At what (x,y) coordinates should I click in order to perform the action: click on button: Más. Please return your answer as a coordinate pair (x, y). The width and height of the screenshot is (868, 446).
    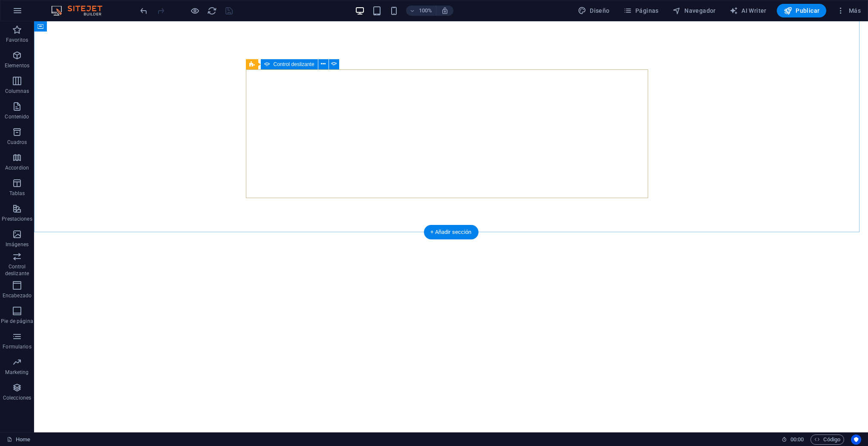
    Looking at the image, I should click on (849, 11).